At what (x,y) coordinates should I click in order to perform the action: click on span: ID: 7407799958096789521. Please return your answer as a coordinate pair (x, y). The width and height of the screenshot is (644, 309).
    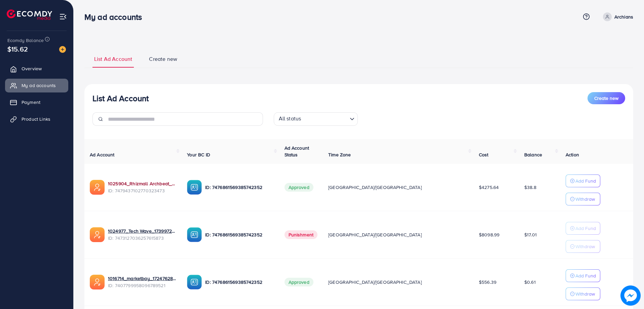
    Looking at the image, I should click on (142, 285).